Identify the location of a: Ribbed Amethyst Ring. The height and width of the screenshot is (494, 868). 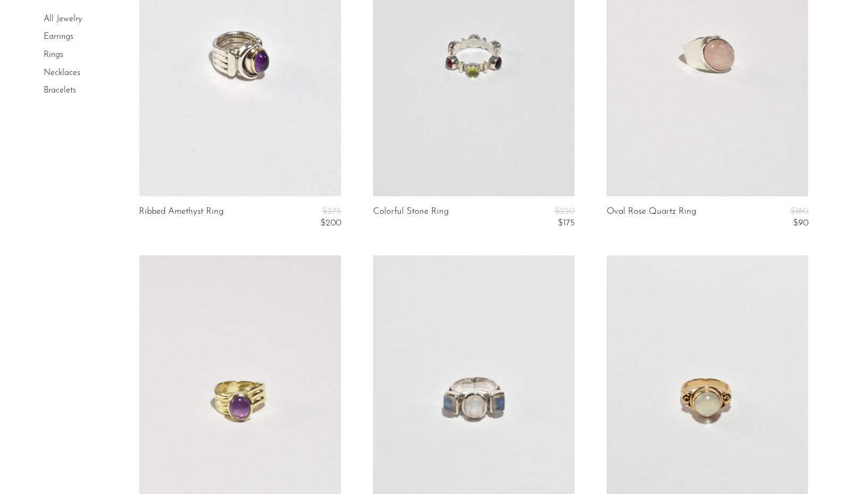
(182, 218).